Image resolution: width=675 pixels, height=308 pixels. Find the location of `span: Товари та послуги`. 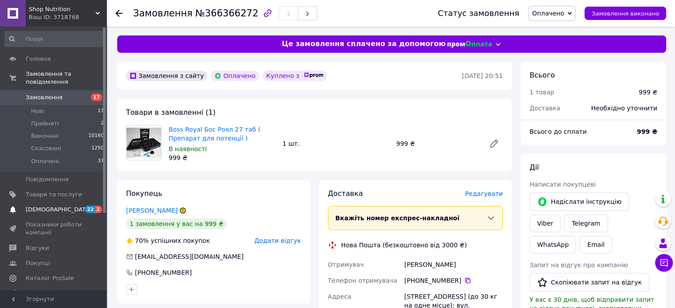

span: Товари та послуги is located at coordinates (54, 195).